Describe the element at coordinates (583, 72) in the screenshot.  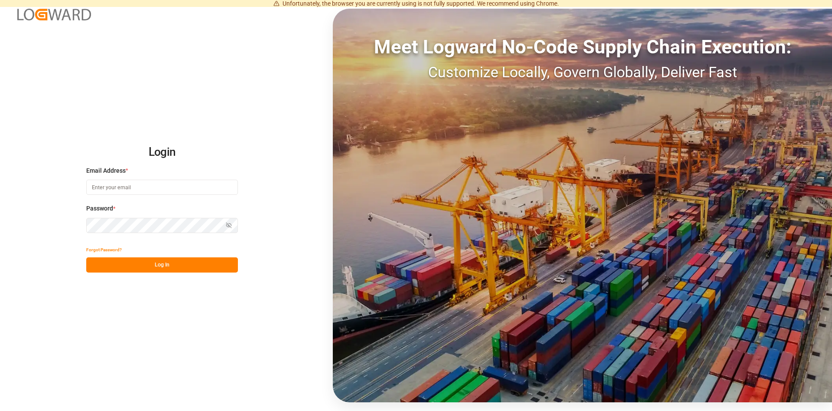
I see `div: Customize Locally, Govern Globally, Deliver Fast` at that location.